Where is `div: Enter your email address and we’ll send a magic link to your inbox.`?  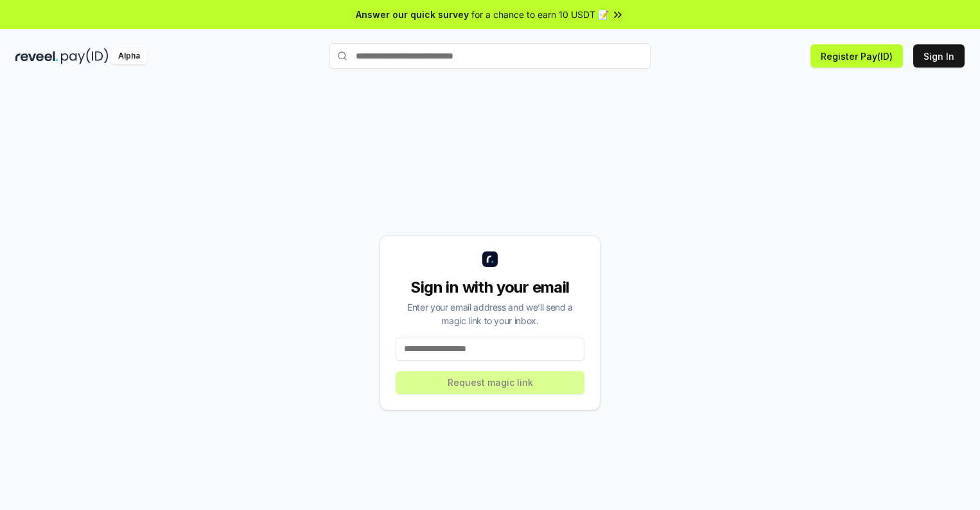
div: Enter your email address and we’ll send a magic link to your inbox. is located at coordinates (490, 314).